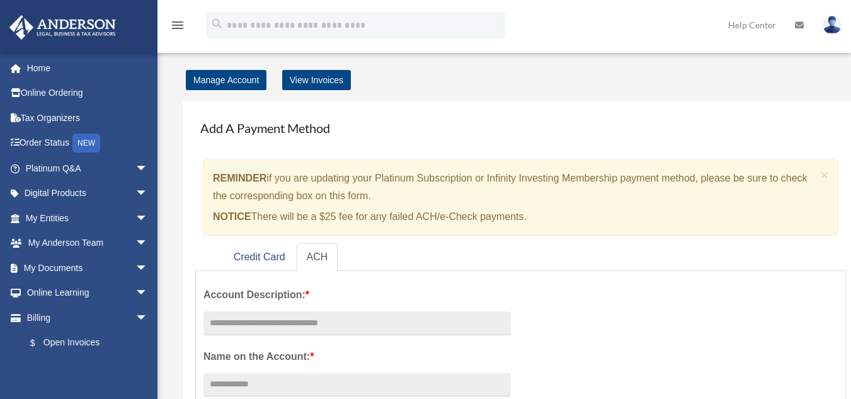 The image size is (851, 399). Describe the element at coordinates (239, 178) in the screenshot. I see `strong: REMINDER` at that location.